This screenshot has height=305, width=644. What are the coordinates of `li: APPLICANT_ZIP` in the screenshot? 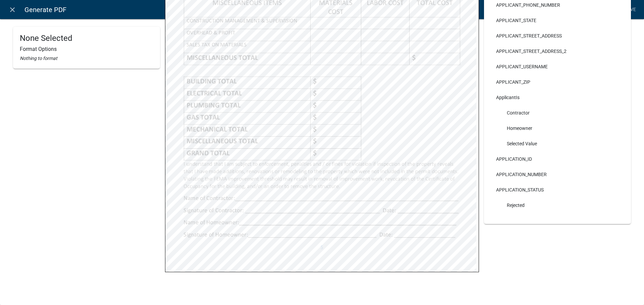 It's located at (558, 82).